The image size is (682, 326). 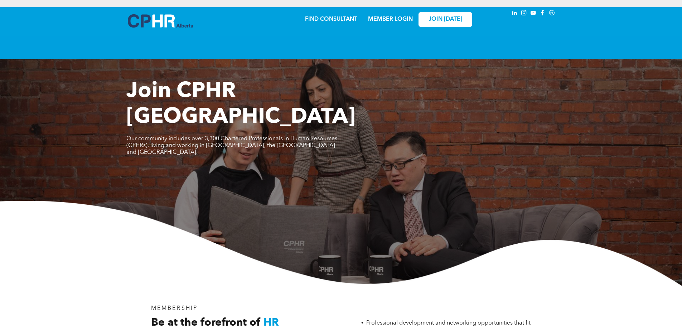 What do you see at coordinates (515, 14) in the screenshot?
I see `a: linkedin` at bounding box center [515, 14].